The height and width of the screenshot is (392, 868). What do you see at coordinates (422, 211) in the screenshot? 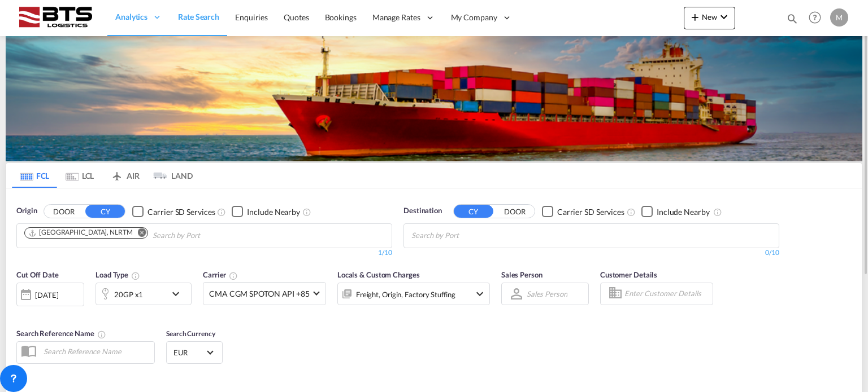
I see `span: Destination` at bounding box center [422, 211].